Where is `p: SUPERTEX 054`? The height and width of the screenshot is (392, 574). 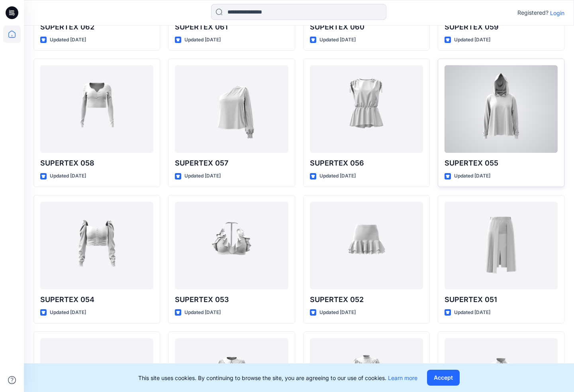
p: SUPERTEX 054 is located at coordinates (97, 300).